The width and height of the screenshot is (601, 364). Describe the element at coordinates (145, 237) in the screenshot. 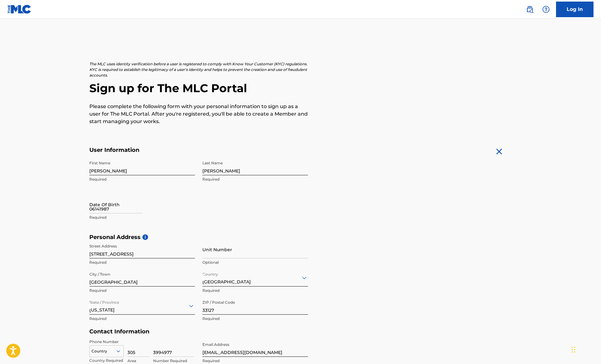

I see `span: i` at that location.